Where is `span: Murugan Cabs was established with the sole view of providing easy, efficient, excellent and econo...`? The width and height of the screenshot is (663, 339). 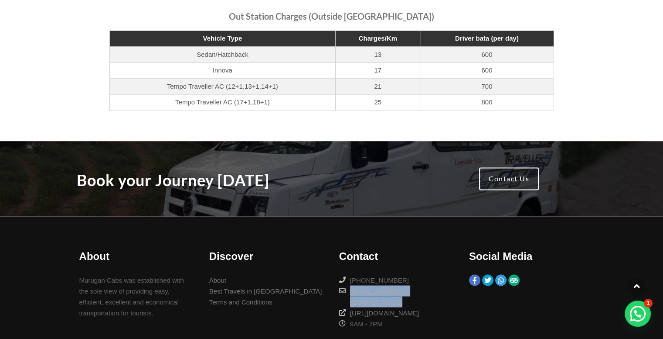
span: Murugan Cabs was established with the sole view of providing easy, efficient, excellent and econo... is located at coordinates (132, 296).